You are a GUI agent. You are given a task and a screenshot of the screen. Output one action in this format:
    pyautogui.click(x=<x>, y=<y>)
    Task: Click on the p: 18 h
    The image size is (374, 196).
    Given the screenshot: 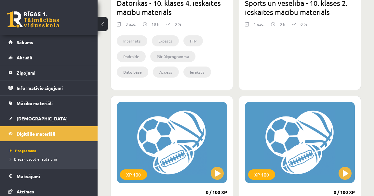 What is the action you would take?
    pyautogui.click(x=155, y=24)
    